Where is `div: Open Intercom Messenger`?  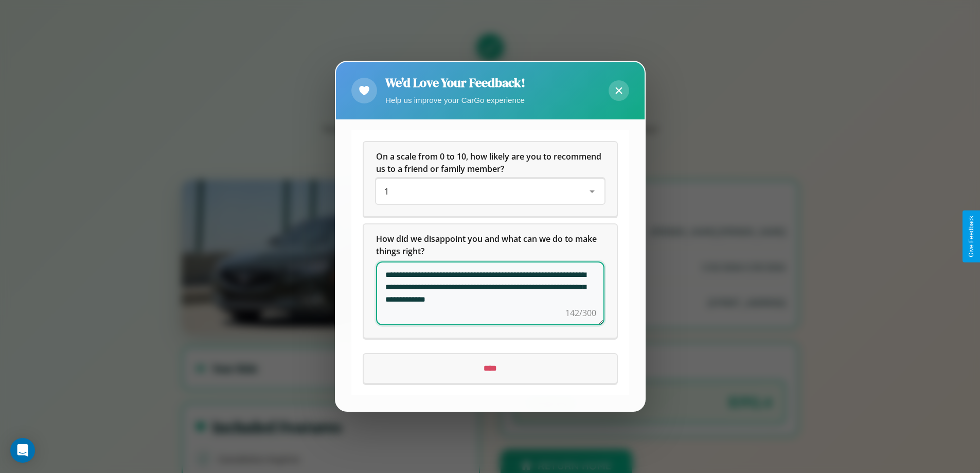
div: Open Intercom Messenger is located at coordinates (23, 450).